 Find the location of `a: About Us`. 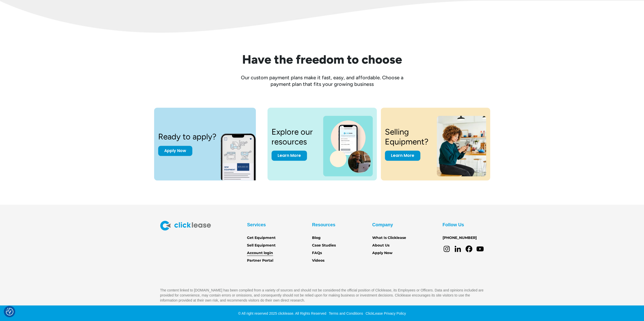

a: About Us is located at coordinates (381, 246).